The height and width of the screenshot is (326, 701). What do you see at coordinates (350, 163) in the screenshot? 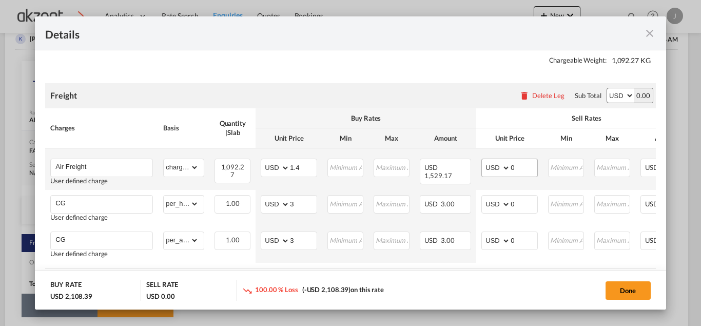
I see `md-dialog: Port of Loading ...` at bounding box center [350, 163].